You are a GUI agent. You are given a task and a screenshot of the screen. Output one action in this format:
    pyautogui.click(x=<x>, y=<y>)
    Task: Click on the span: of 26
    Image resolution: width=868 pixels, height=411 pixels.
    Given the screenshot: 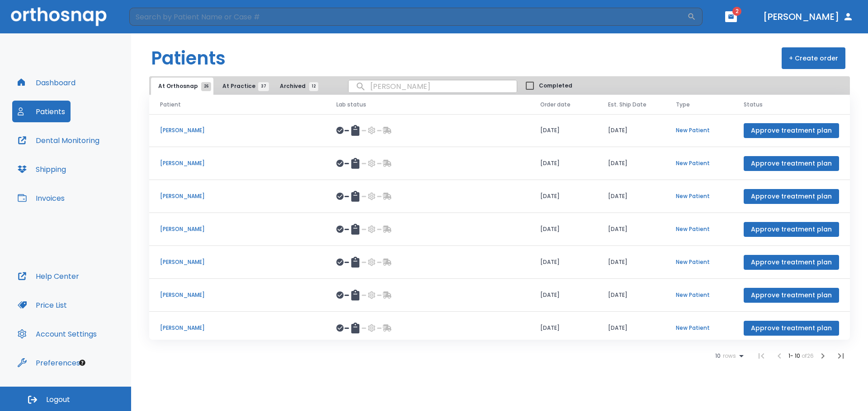 What is the action you would take?
    pyautogui.click(x=808, y=356)
    